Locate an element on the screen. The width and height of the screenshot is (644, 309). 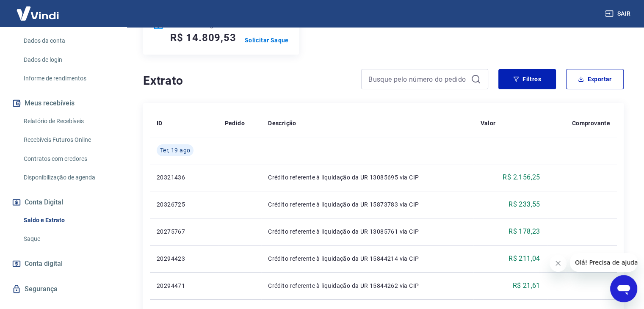
a: Saque is located at coordinates (68, 239).